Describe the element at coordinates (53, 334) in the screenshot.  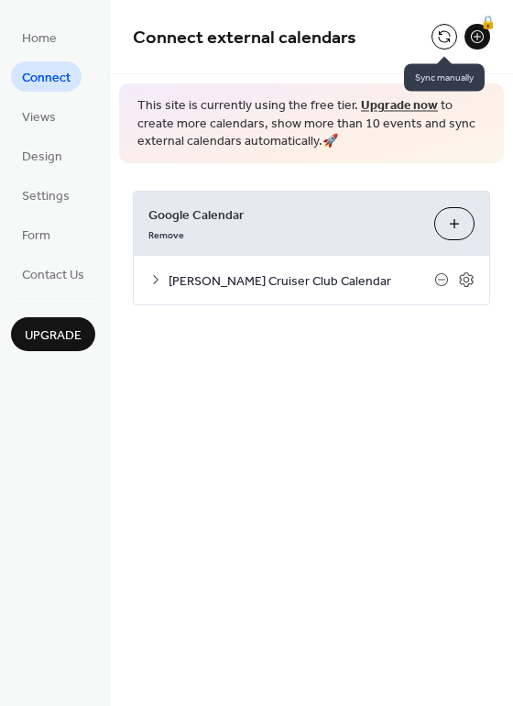
I see `button: Upgrade` at that location.